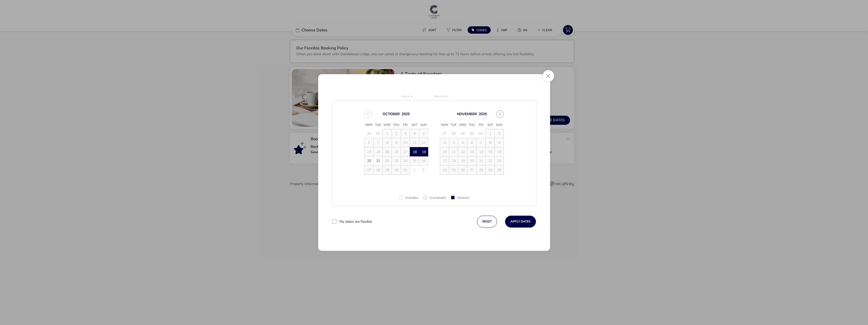  I want to click on span: 20, so click(369, 161).